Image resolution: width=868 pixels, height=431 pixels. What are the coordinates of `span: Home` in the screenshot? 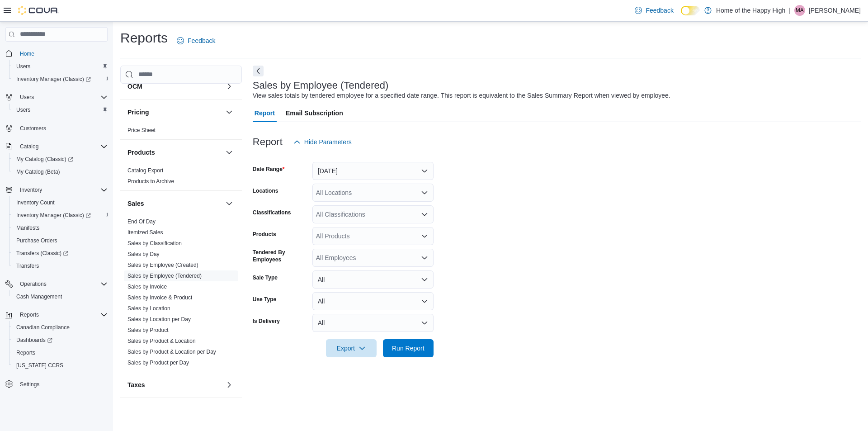 It's located at (27, 54).